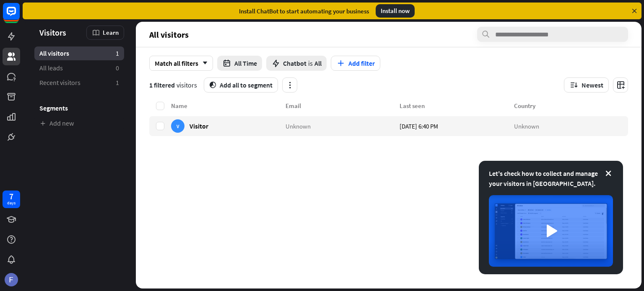 The height and width of the screenshot is (291, 644). Describe the element at coordinates (295, 63) in the screenshot. I see `span: Chatbot` at that location.